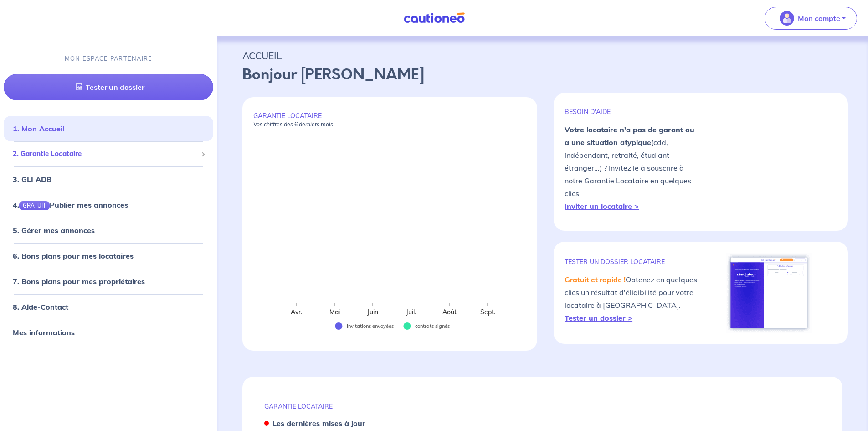 The image size is (868, 431). What do you see at coordinates (633, 168) in the screenshot?
I see `p: (cdd, indépendant, retraité, étudiant étranger...) ? Invitez le à souscrire à notre Garantie Loca...` at bounding box center [633, 168].